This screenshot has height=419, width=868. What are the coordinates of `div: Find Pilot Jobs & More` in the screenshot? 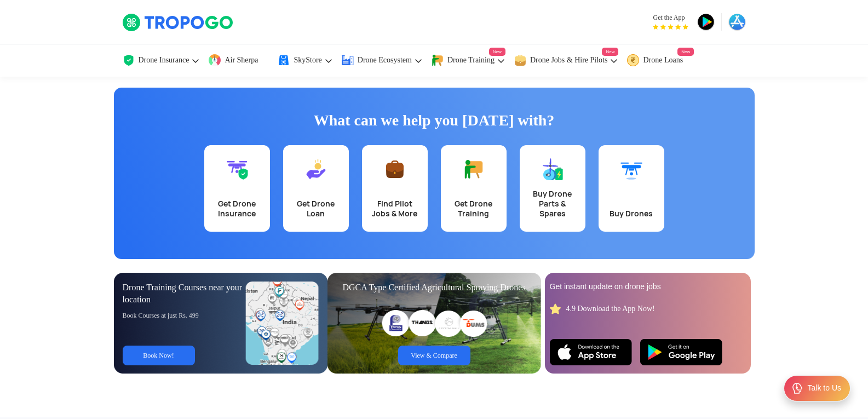 It's located at (395, 209).